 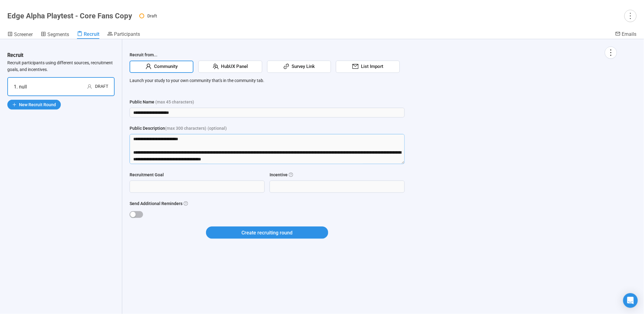 I want to click on span: Recruit, so click(x=91, y=34).